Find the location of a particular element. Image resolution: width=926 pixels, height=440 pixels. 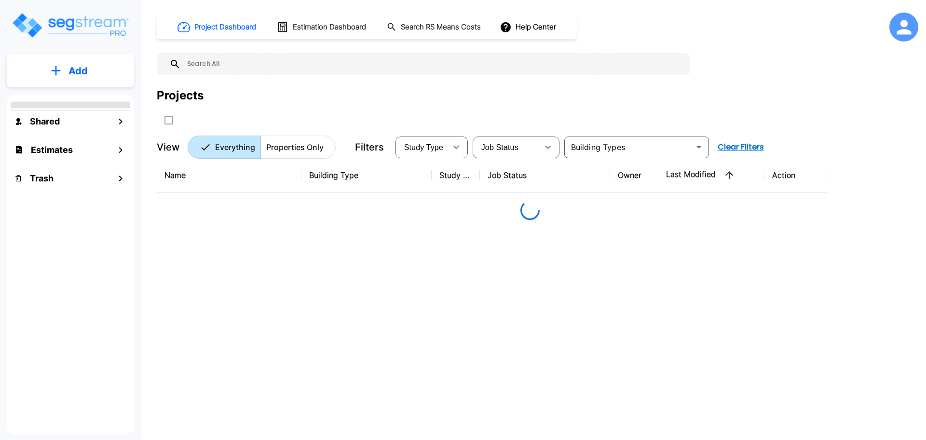

span: Study Type is located at coordinates (423, 147).